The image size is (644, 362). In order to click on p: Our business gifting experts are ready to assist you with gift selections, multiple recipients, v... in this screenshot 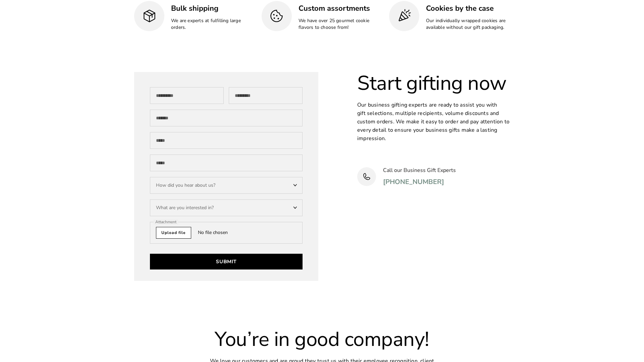, I will do `click(433, 122)`.